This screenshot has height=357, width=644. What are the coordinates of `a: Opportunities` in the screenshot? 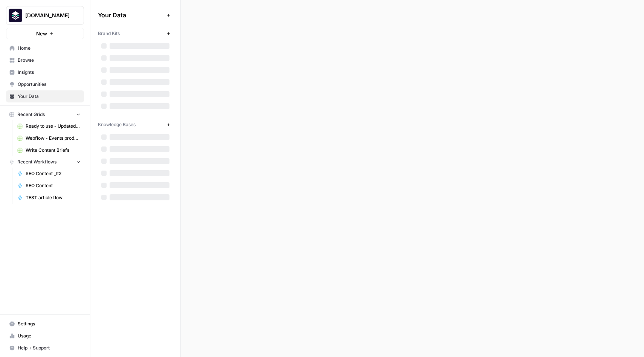 It's located at (45, 84).